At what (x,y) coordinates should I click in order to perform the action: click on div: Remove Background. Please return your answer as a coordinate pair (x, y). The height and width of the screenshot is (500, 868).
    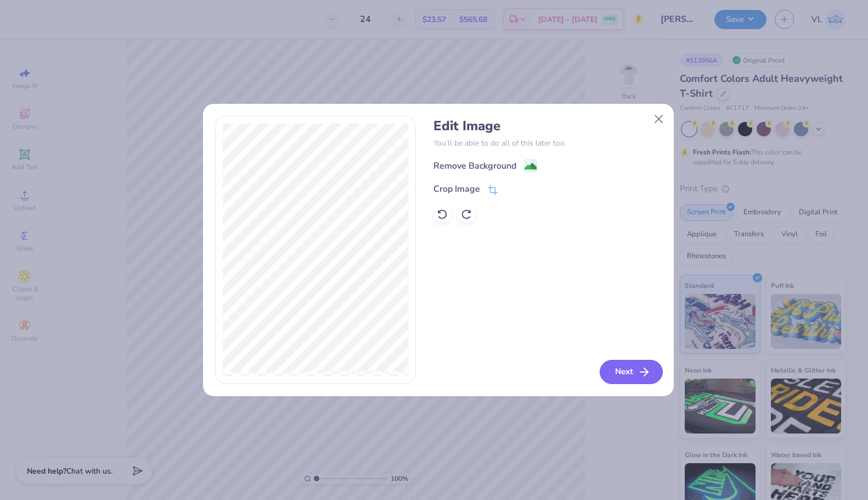
    Looking at the image, I should click on (475, 166).